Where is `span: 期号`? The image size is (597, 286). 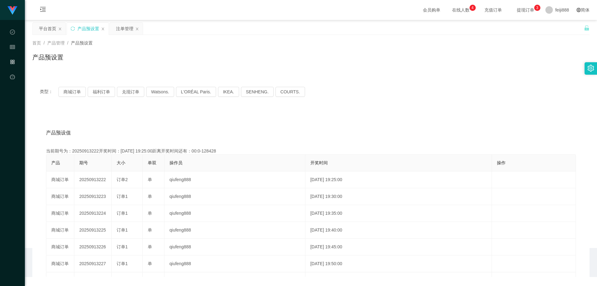
span: 期号 is located at coordinates (84, 163).